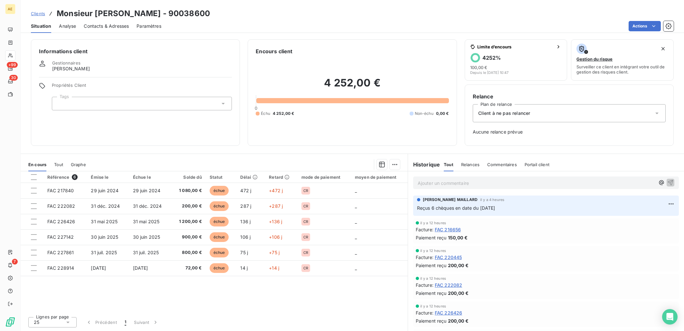 Image resolution: width=684 pixels, height=331 pixels. What do you see at coordinates (276, 206) in the screenshot?
I see `span: +287 j` at bounding box center [276, 206].